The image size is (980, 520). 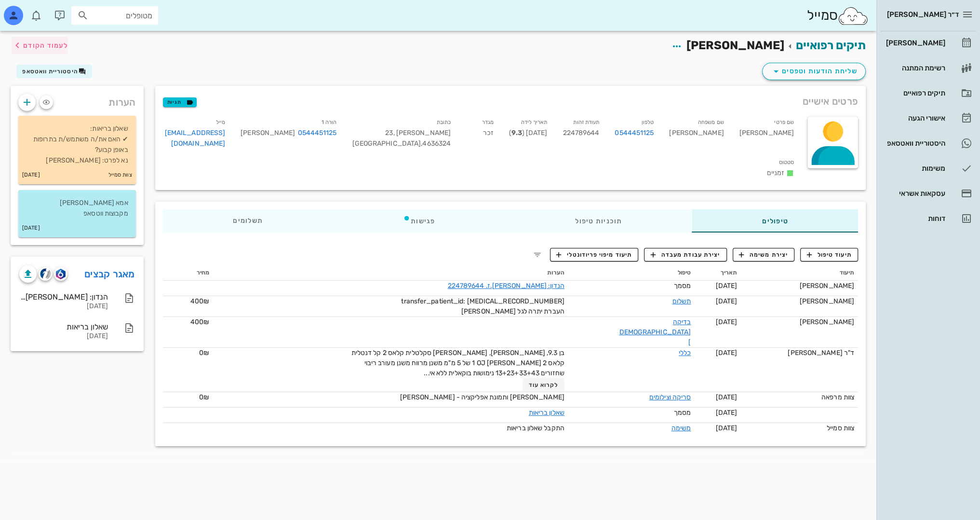 What do you see at coordinates (46, 273) in the screenshot?
I see `img: cliniview logo` at bounding box center [46, 273].